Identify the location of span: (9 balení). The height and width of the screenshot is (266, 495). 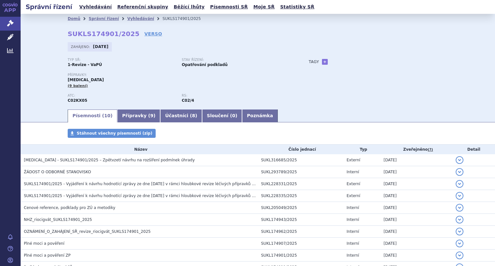
(78, 86).